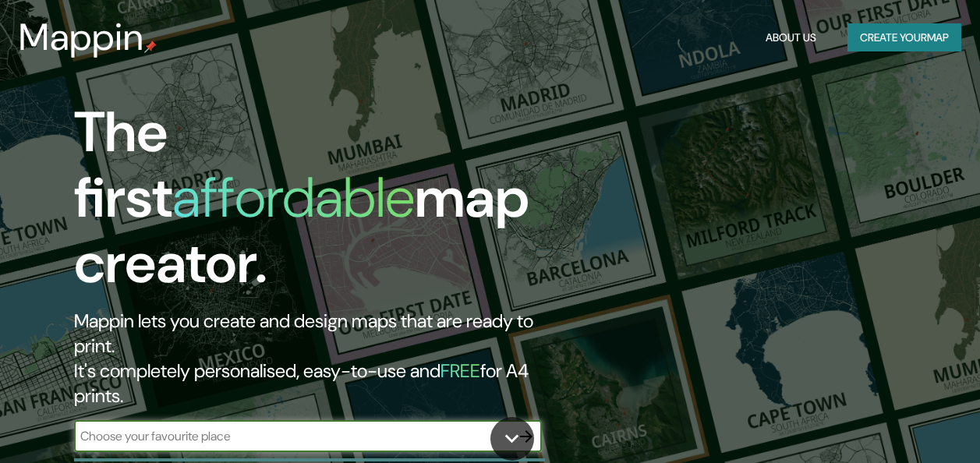  What do you see at coordinates (460, 370) in the screenshot?
I see `h5: FREE` at bounding box center [460, 370].